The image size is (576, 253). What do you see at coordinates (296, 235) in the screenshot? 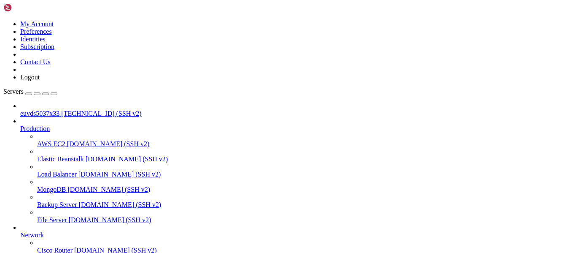
I see `a: Network` at bounding box center [296, 235].